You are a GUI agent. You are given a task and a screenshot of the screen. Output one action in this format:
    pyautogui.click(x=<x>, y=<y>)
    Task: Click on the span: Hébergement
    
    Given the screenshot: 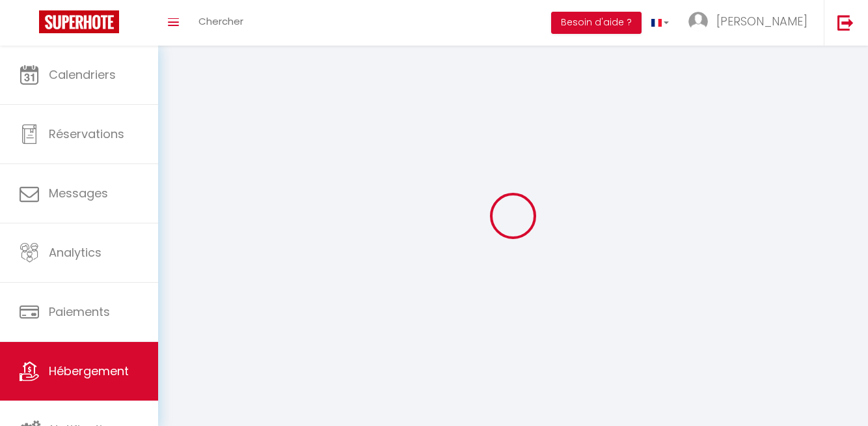 What is the action you would take?
    pyautogui.click(x=88, y=371)
    